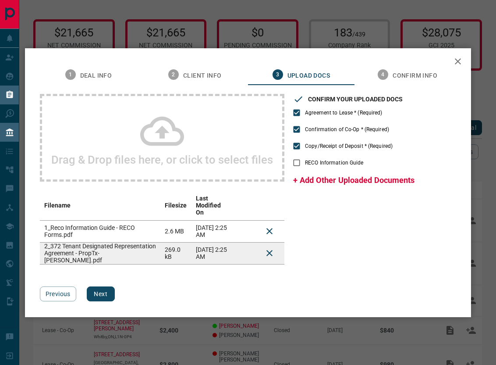 The image size is (496, 365). What do you see at coordinates (162, 138) in the screenshot?
I see `div: Drag & Drop files here, or click to select files` at bounding box center [162, 138].